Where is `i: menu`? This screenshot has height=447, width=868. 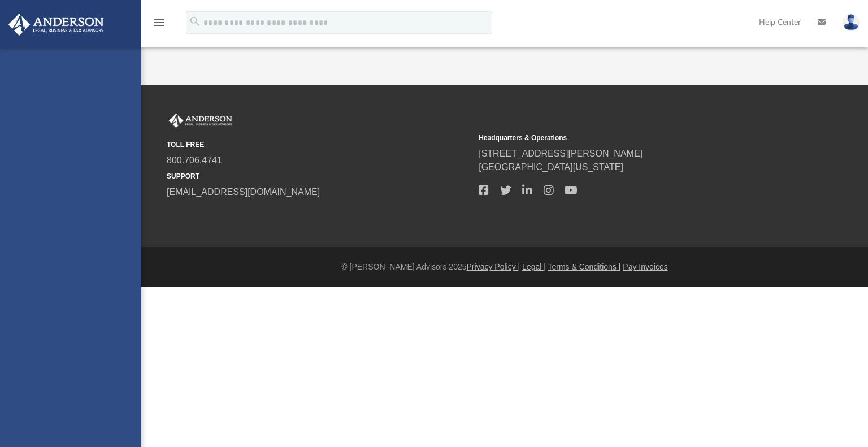
i: menu is located at coordinates (160, 22).